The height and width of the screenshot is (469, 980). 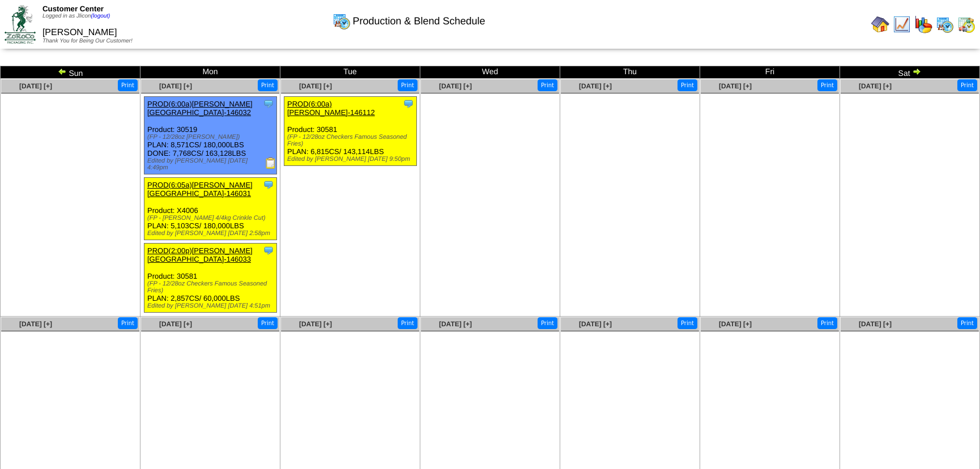 What do you see at coordinates (910, 73) in the screenshot?
I see `td: Sat` at bounding box center [910, 73].